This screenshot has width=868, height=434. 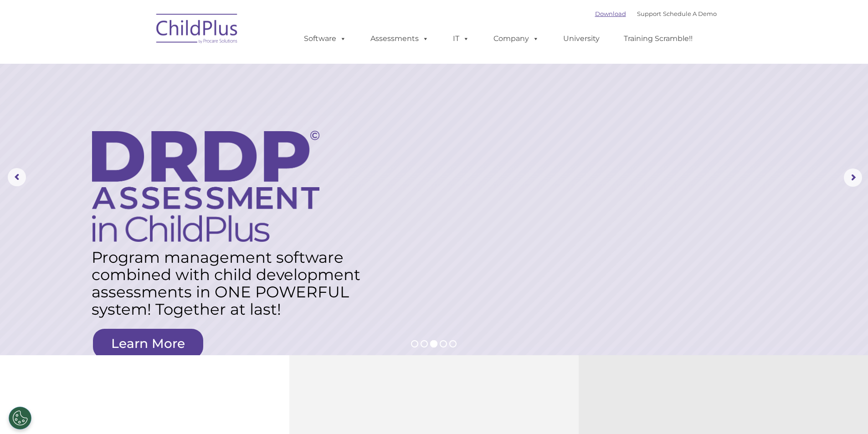 I want to click on a: Training Scramble!!, so click(x=658, y=39).